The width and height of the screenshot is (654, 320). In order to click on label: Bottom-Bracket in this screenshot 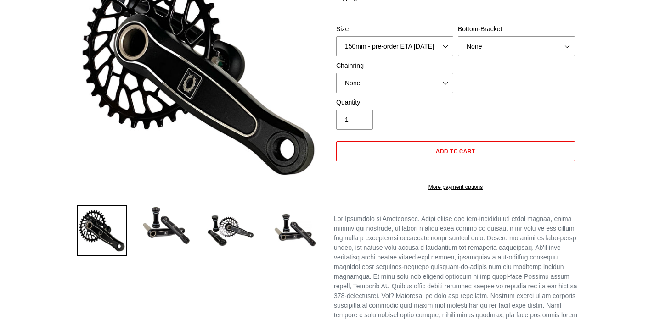, I will do `click(516, 29)`.